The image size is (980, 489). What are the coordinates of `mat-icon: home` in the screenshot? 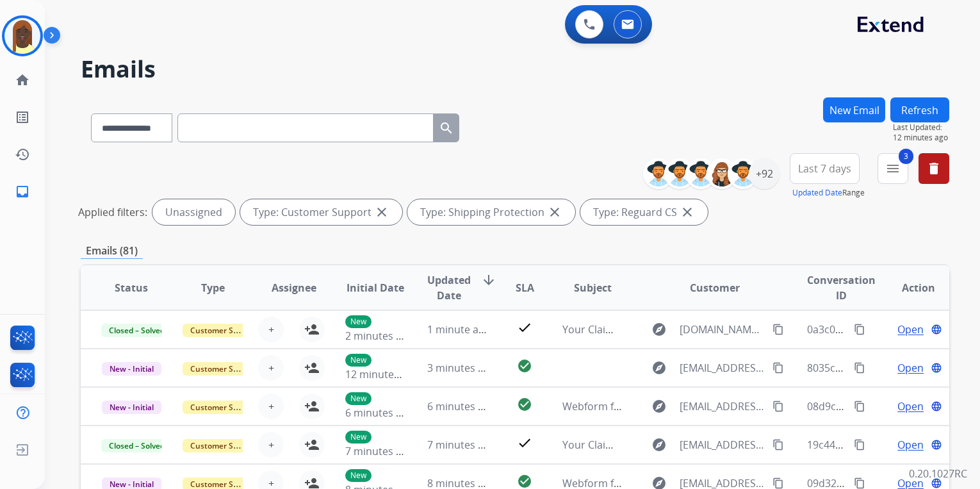 It's located at (22, 80).